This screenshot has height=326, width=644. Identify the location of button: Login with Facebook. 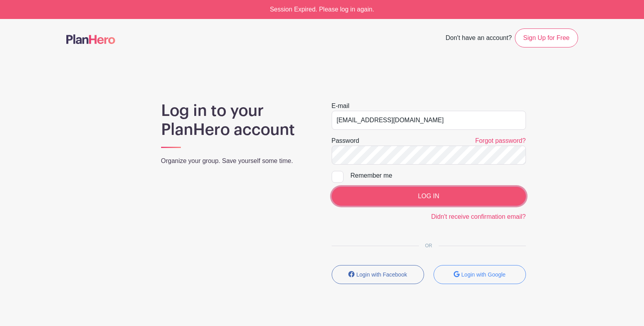
(378, 275).